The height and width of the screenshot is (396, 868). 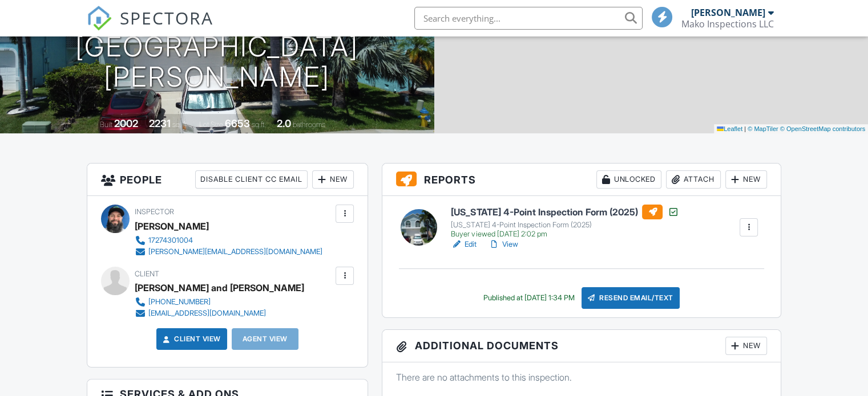 I want to click on a: Client View, so click(x=191, y=339).